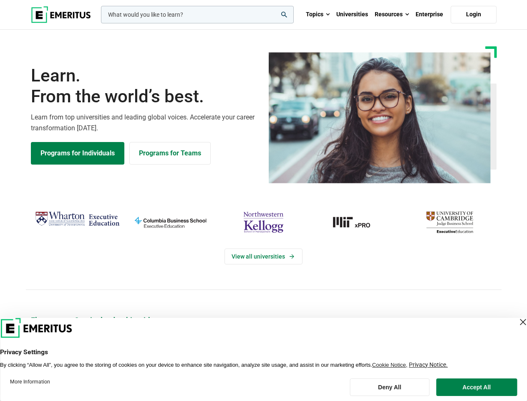 The width and height of the screenshot is (527, 401). Describe the element at coordinates (264, 320) in the screenshot. I see `p: Elevate your C-suite leadership with` at that location.